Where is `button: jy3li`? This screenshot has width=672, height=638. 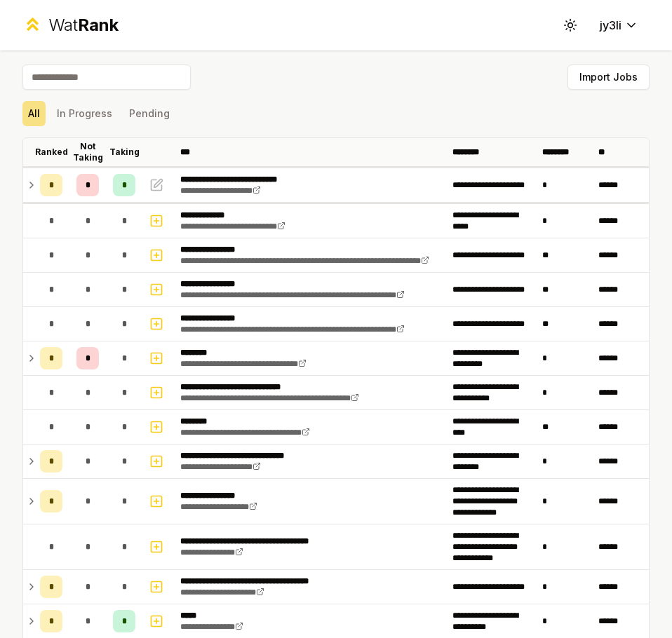 button: jy3li is located at coordinates (618, 26).